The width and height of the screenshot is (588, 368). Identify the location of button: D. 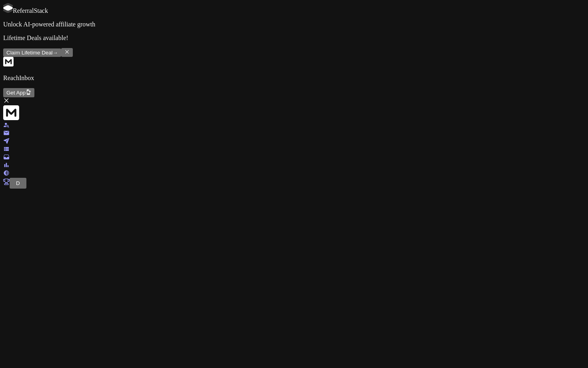
(18, 183).